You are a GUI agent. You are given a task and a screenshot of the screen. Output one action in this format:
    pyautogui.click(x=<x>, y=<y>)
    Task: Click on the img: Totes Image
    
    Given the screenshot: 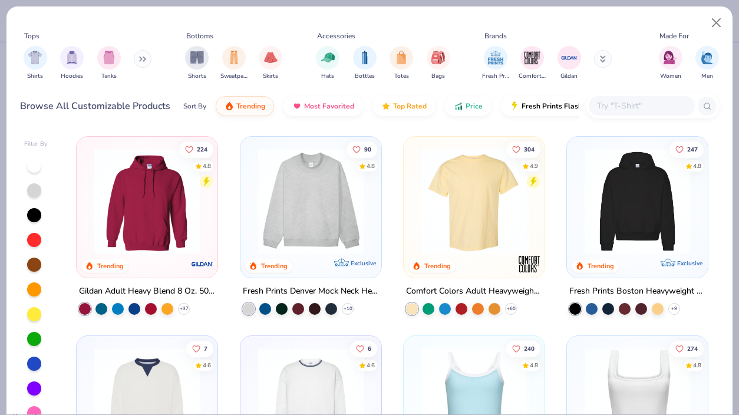 What is the action you would take?
    pyautogui.click(x=401, y=57)
    